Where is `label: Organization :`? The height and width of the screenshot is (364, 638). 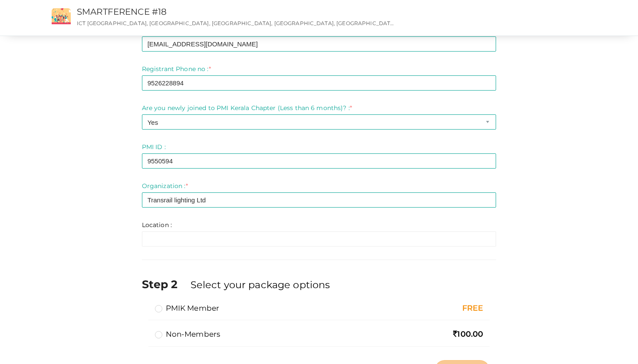 label: Organization : is located at coordinates (165, 186).